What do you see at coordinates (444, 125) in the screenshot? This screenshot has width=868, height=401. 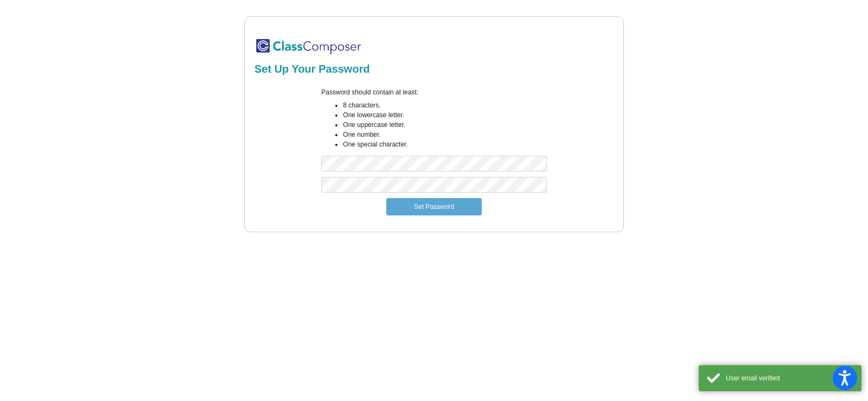 I see `li: One uppercase letter.` at bounding box center [444, 125].